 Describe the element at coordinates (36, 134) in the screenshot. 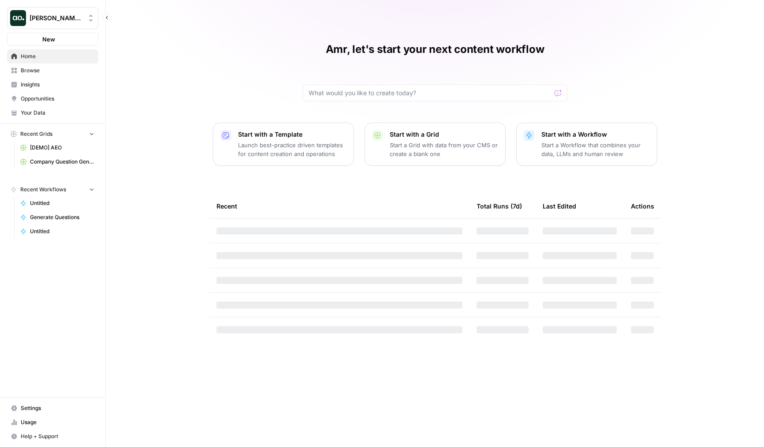

I see `span: Recent Grids` at that location.